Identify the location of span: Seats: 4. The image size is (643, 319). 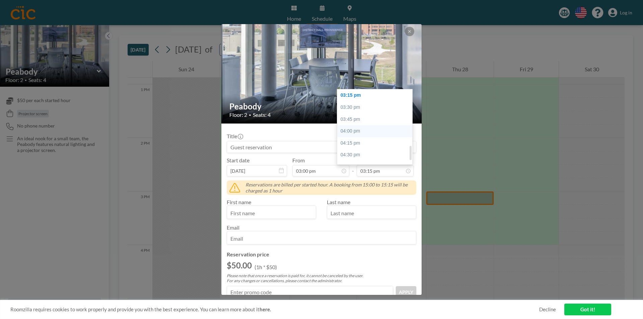
(261, 115).